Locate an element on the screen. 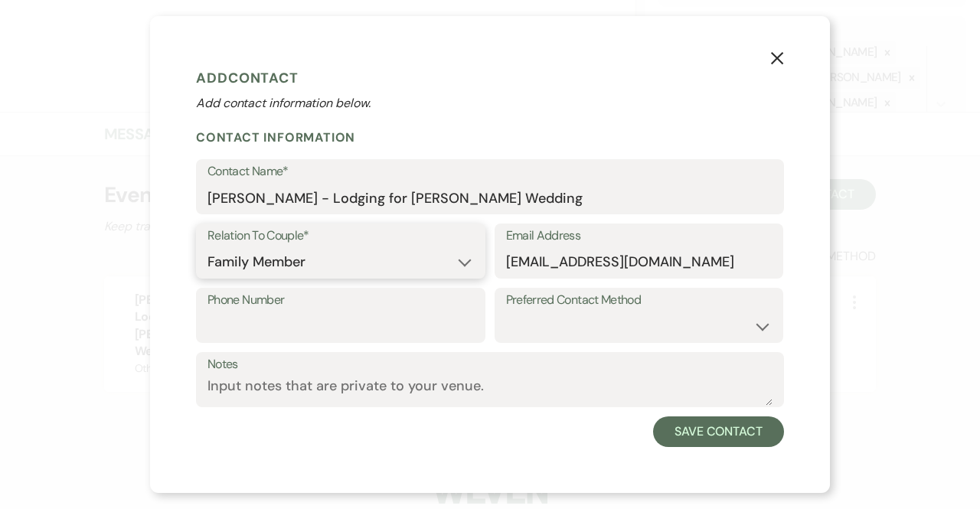 The height and width of the screenshot is (509, 980). label: Relation To Couple* is located at coordinates (341, 235).